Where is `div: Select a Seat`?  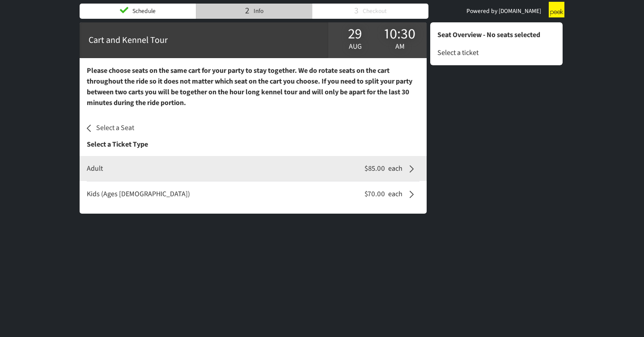 div: Select a Seat is located at coordinates (253, 128).